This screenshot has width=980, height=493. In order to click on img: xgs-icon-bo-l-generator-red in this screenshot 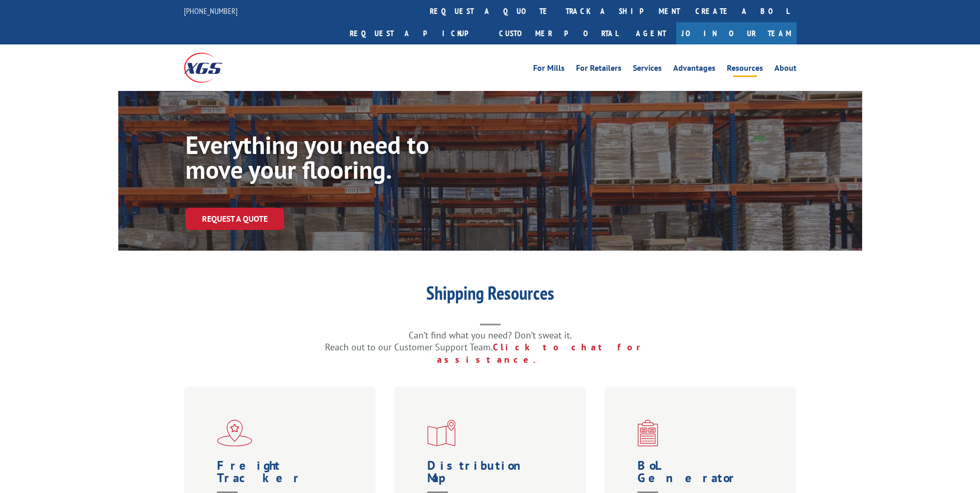, I will do `click(648, 433)`.